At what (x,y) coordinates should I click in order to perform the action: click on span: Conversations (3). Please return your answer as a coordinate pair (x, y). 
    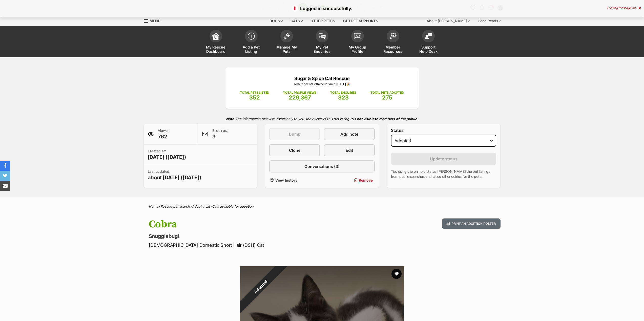
    Looking at the image, I should click on (322, 167).